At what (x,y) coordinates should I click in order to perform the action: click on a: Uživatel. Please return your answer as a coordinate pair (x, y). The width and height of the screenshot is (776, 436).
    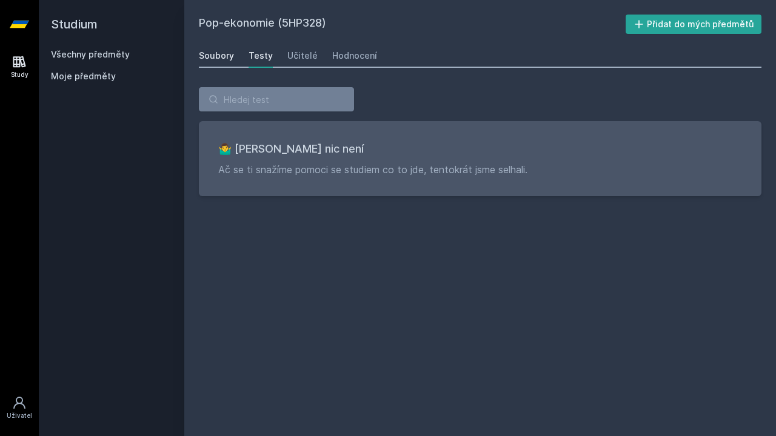
    Looking at the image, I should click on (19, 408).